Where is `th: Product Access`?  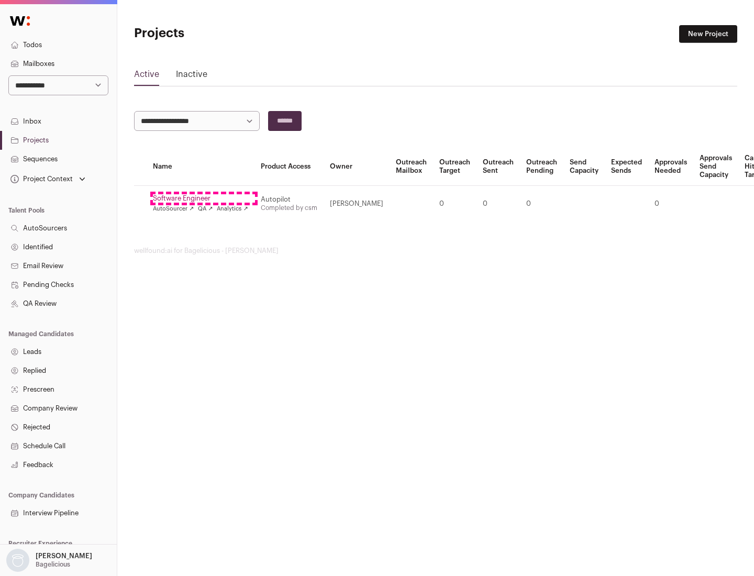
th: Product Access is located at coordinates (289, 167).